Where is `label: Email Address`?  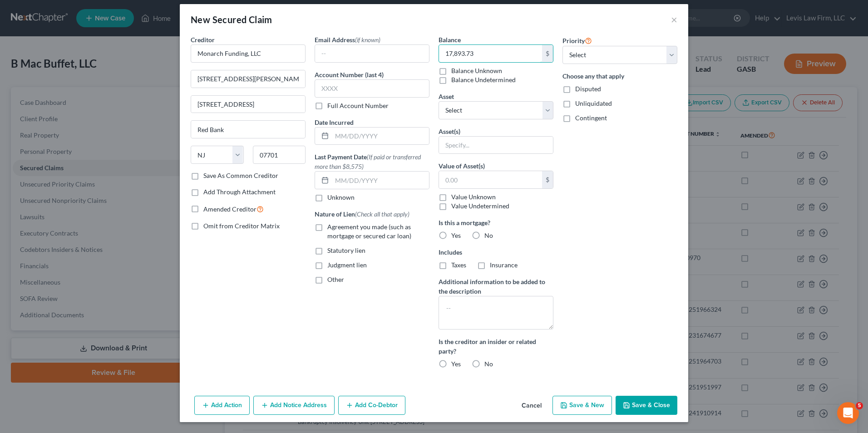
label: Email Address is located at coordinates (347, 39).